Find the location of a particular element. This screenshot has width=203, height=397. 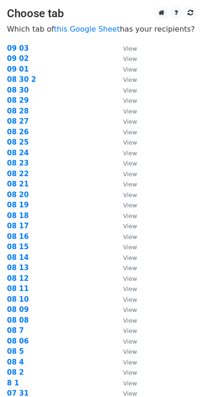

strong: 08 13 is located at coordinates (18, 268).